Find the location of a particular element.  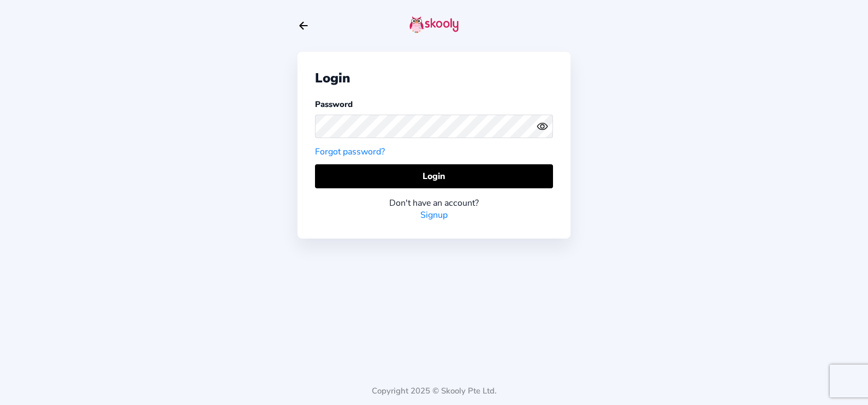

ion-icon: eye outline is located at coordinates (542, 126).